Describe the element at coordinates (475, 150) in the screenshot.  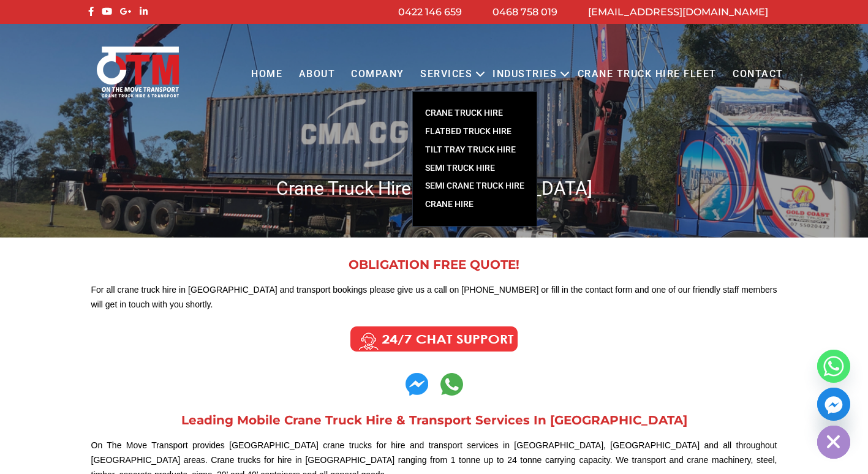
I see `a: TILT TRAY TRUCK HIRE` at that location.